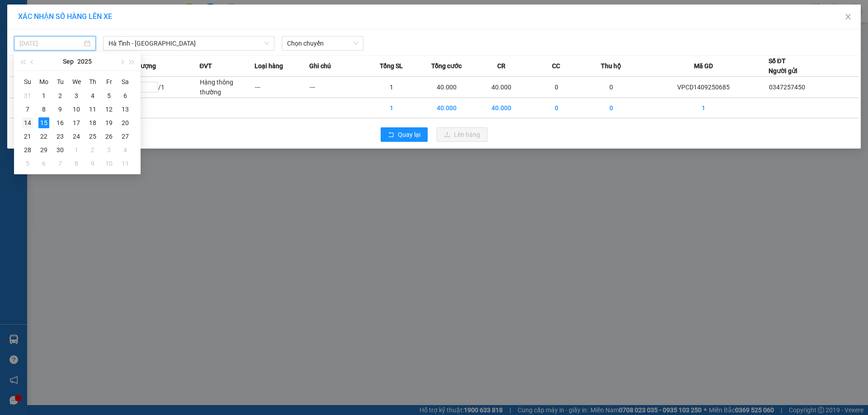 The image size is (868, 415). I want to click on span: Mã GD, so click(703, 66).